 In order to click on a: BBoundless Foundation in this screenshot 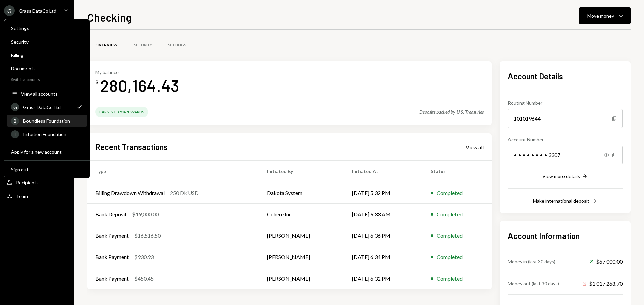, I will do `click(47, 121)`.